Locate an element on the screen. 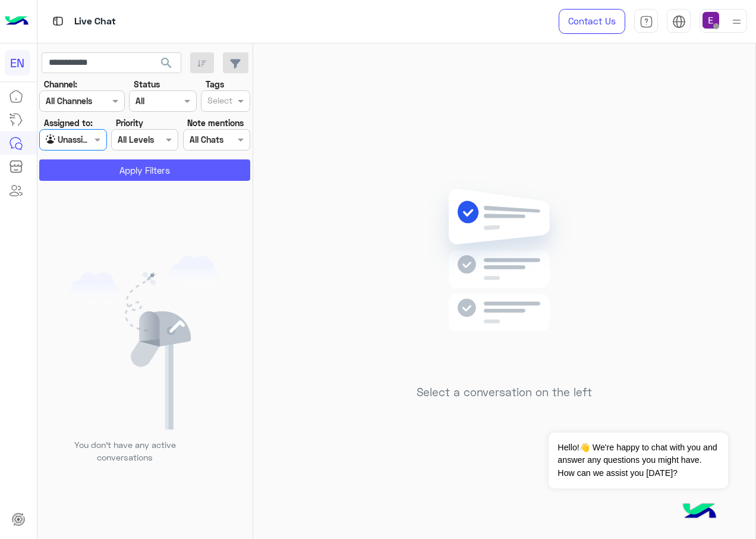  img: Logo is located at coordinates (17, 21).